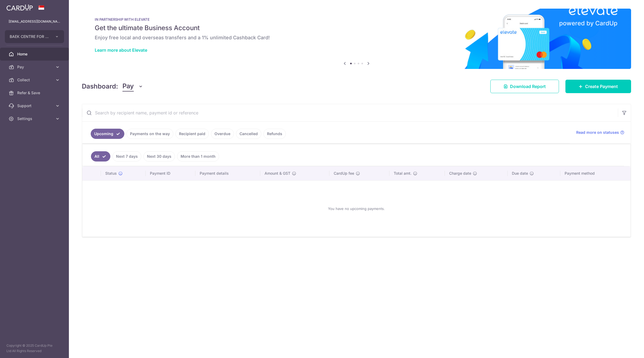  Describe the element at coordinates (350, 113) in the screenshot. I see `input: Search by recipient name, payment id or reference` at that location.